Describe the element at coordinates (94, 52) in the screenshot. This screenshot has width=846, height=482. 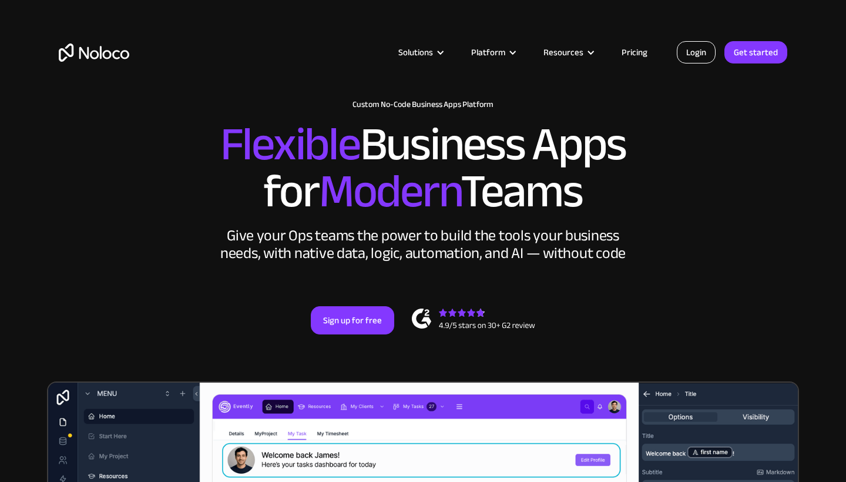
I see `a: home` at that location.